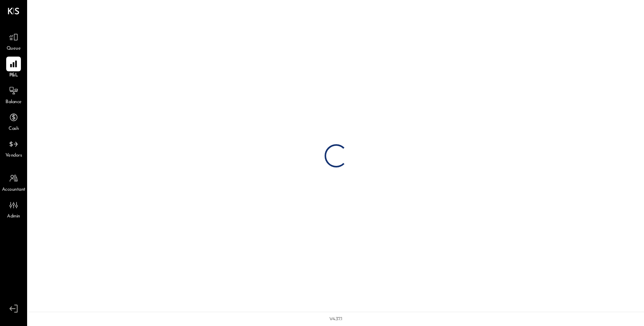  I want to click on a: Accountant, so click(14, 182).